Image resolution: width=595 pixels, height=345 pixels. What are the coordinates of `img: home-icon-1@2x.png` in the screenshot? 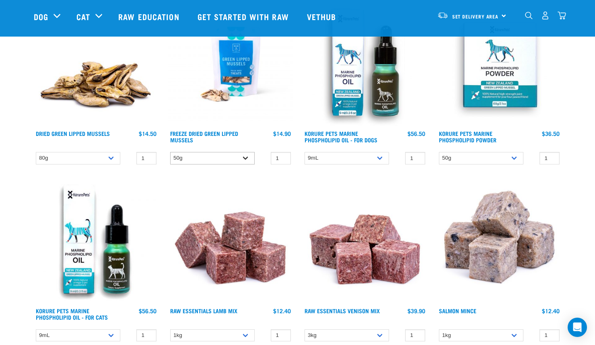 It's located at (529, 15).